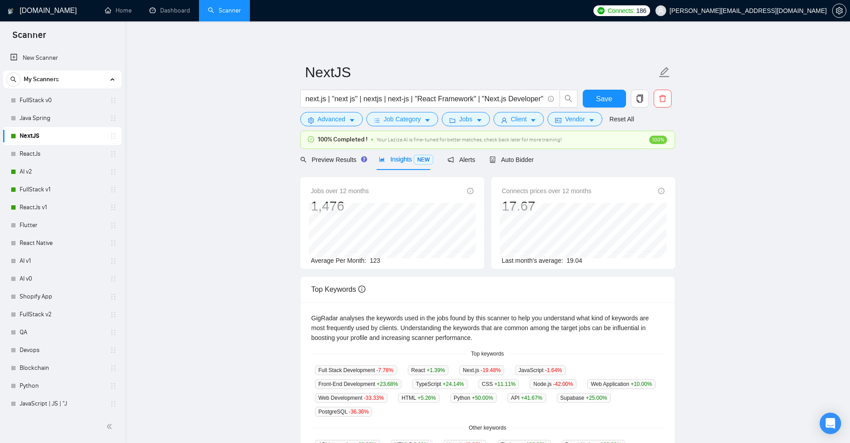  What do you see at coordinates (382, 159) in the screenshot?
I see `span: area-chart` at bounding box center [382, 159].